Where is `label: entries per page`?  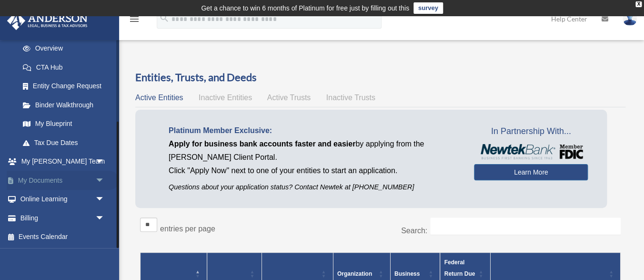 label: entries per page is located at coordinates (188, 229).